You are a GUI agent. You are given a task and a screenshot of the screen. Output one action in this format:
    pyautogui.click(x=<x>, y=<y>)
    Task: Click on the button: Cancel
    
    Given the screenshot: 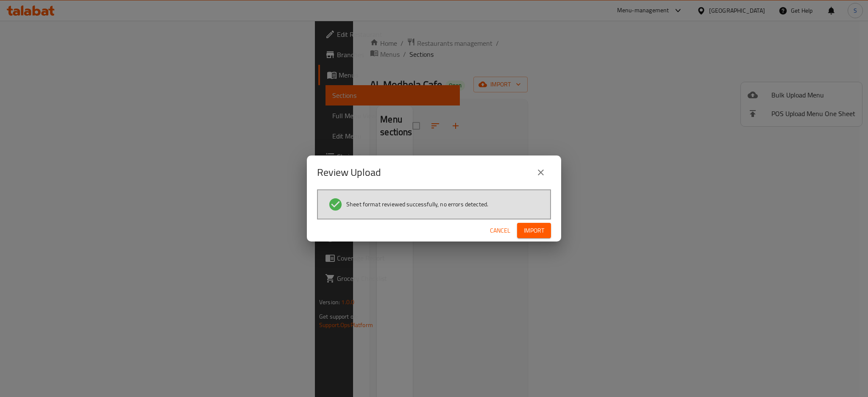 What is the action you would take?
    pyautogui.click(x=500, y=230)
    